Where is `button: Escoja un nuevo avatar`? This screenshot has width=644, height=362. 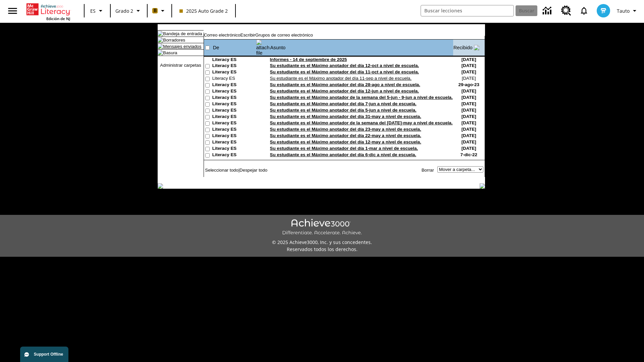 button: Escoja un nuevo avatar is located at coordinates (604, 11).